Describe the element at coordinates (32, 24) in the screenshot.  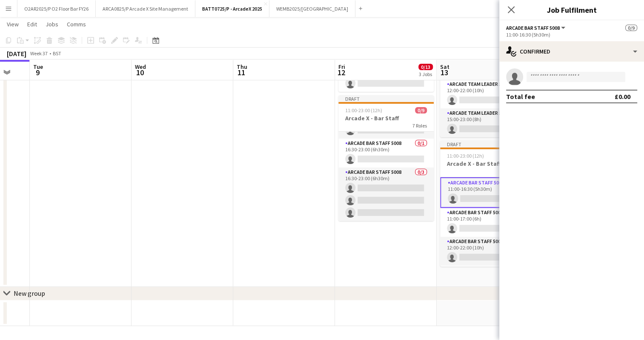
I see `a: Edit` at that location.